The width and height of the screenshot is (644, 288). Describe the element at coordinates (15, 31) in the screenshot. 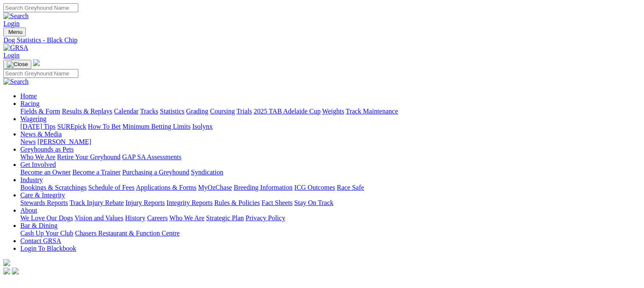

I see `span: Menu` at that location.